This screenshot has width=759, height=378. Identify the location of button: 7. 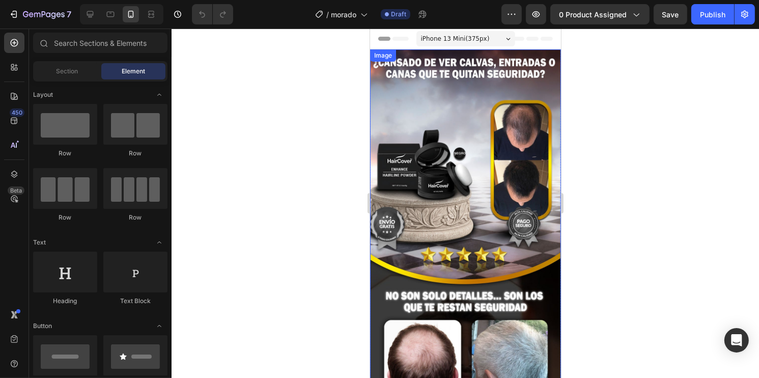
(40, 14).